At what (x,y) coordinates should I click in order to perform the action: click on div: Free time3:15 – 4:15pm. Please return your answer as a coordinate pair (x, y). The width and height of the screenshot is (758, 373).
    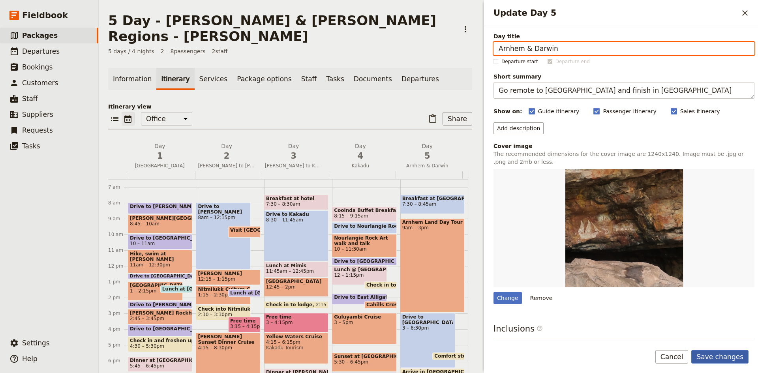
    Looking at the image, I should click on (244, 325).